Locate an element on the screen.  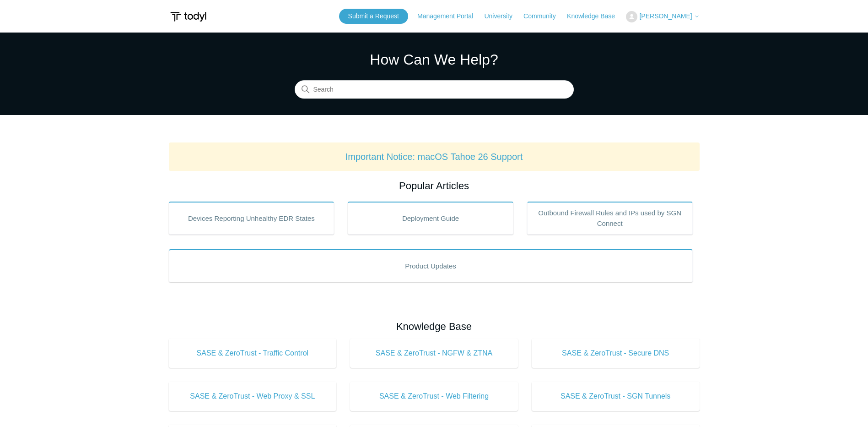
span: SASE & ZeroTrust - SGN Tunnels is located at coordinates (616, 396).